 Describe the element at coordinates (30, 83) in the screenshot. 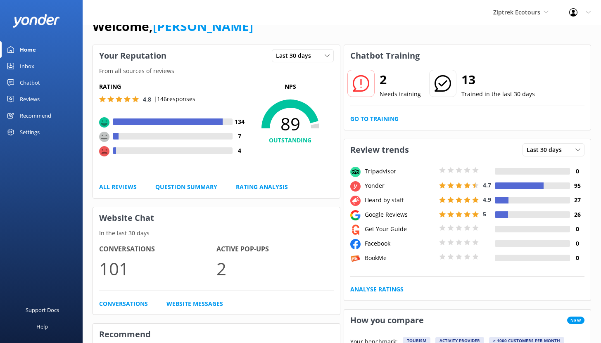

I see `div: Chatbot` at that location.